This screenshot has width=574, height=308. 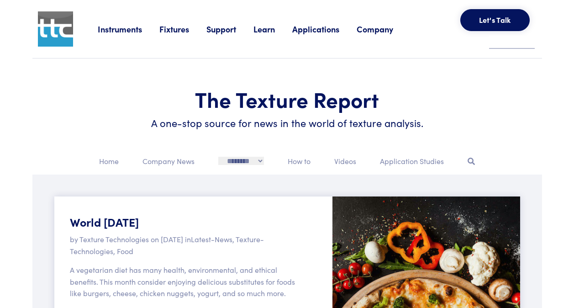 What do you see at coordinates (324, 29) in the screenshot?
I see `a: Applications` at bounding box center [324, 29].